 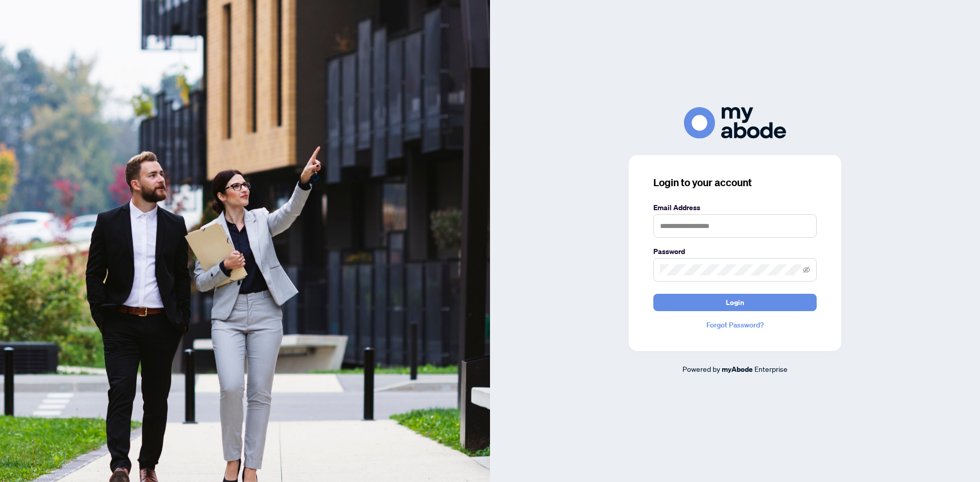 I want to click on button: Login, so click(x=735, y=303).